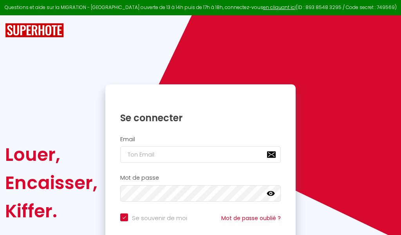  I want to click on img: SuperHote logo, so click(34, 30).